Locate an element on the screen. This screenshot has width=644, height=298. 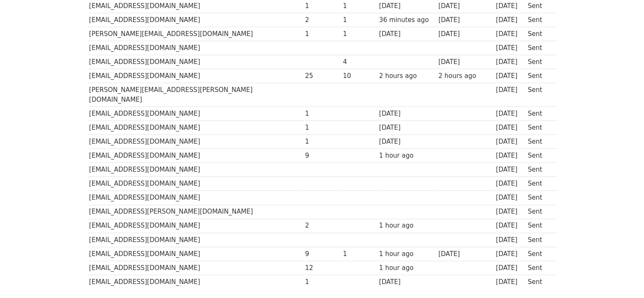
div: 25 is located at coordinates (322, 76).